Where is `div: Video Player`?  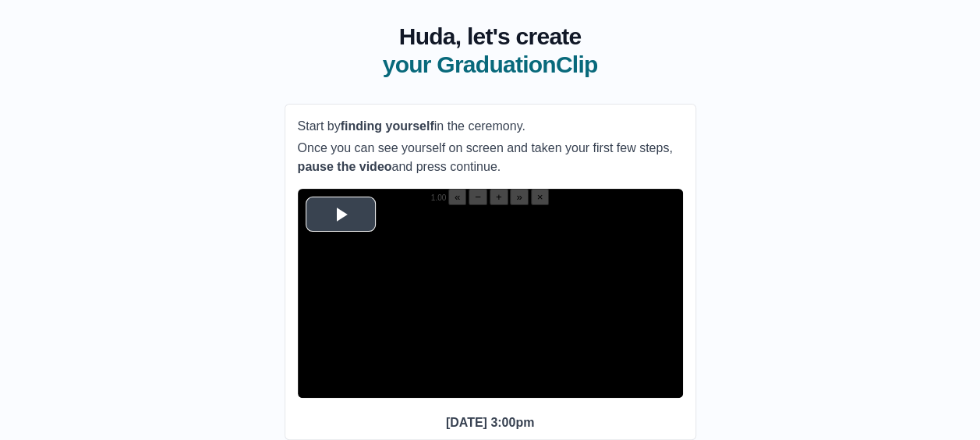
div: Video Player is located at coordinates (490, 293).